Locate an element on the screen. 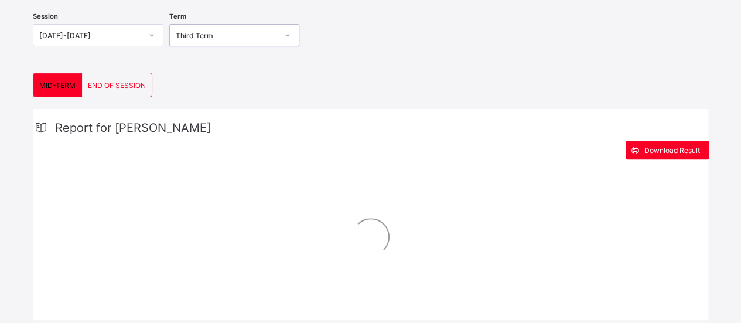 The height and width of the screenshot is (323, 741). span: Term is located at coordinates (178, 16).